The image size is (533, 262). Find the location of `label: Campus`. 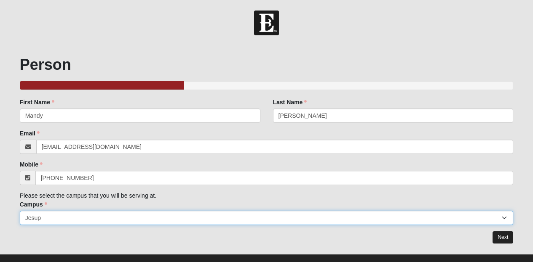

label: Campus is located at coordinates (33, 205).